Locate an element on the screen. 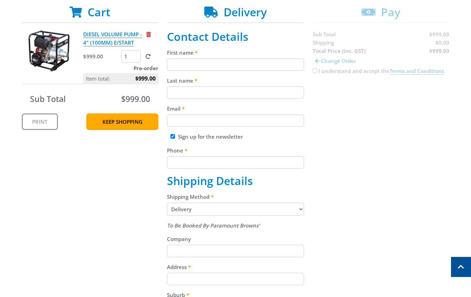 This screenshot has height=297, width=471. label: Last name is located at coordinates (235, 80).